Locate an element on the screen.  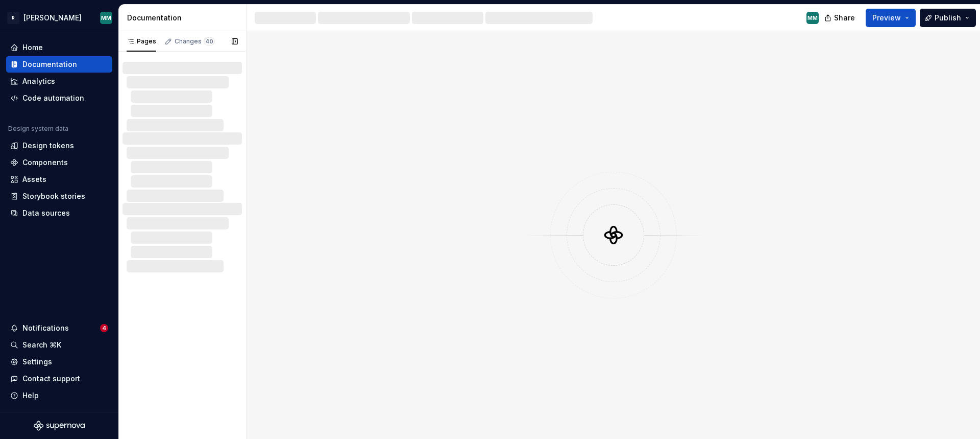
div: Assets is located at coordinates (34, 180).